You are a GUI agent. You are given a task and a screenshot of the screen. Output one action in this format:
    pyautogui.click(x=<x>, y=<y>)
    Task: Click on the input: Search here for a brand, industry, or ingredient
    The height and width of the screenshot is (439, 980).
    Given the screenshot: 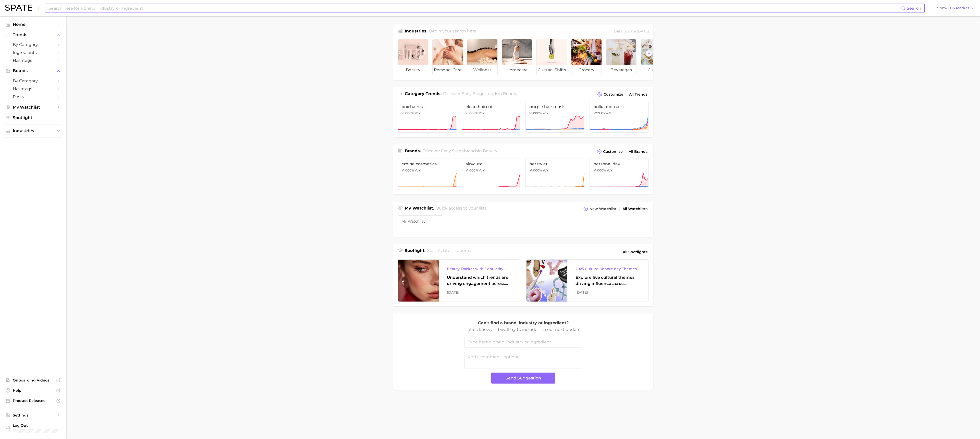 What is the action you would take?
    pyautogui.click(x=474, y=8)
    